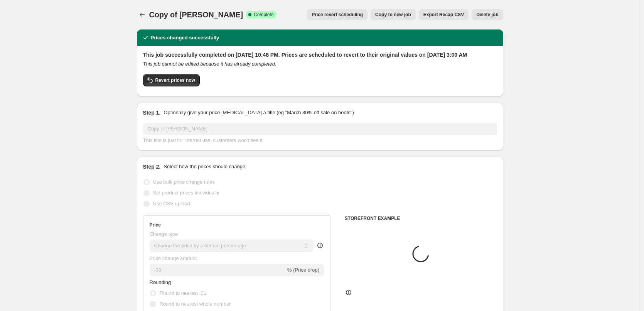 The height and width of the screenshot is (311, 644). Describe the element at coordinates (320, 129) in the screenshot. I see `input: 30% off holiday sale` at that location.